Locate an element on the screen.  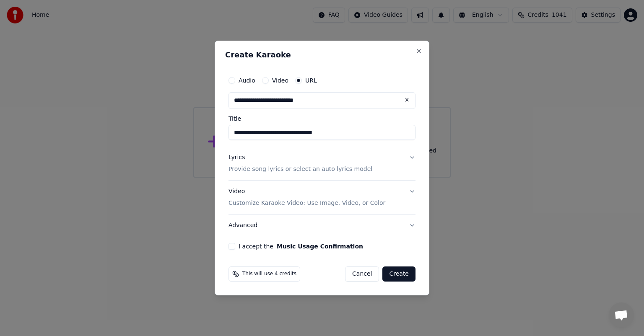
p: Customize Karaoke Video: Use Image, Video, or Color is located at coordinates (307, 203).